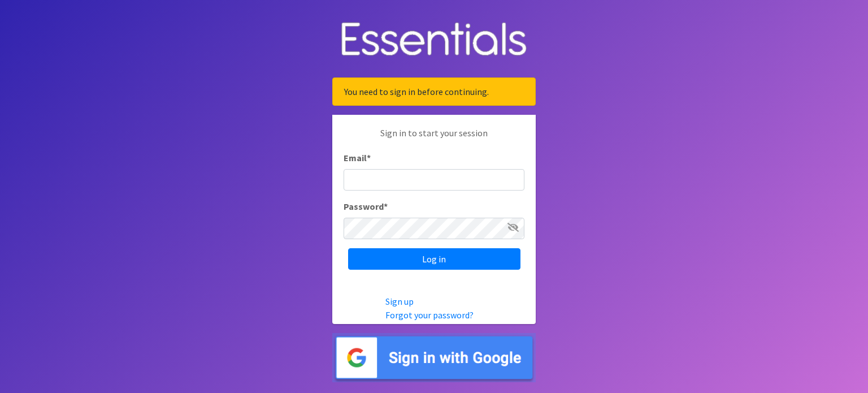 This screenshot has width=868, height=393. I want to click on a: Forgot your password?, so click(429, 315).